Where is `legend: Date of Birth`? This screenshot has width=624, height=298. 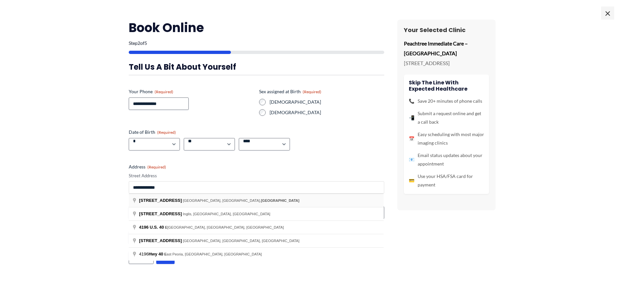
legend: Date of Birth is located at coordinates (152, 132).